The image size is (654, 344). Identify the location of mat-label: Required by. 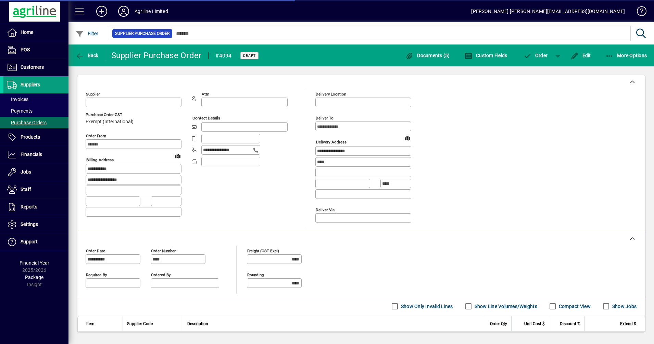
(96, 274).